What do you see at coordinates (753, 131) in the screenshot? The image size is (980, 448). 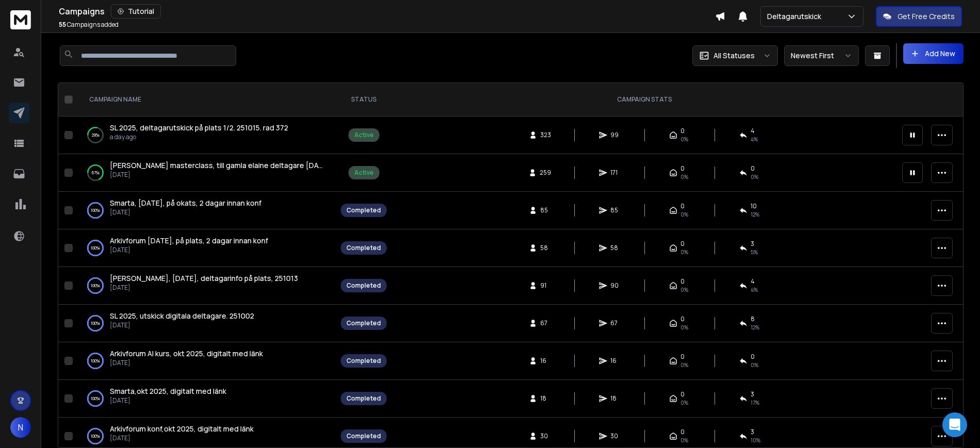 I see `span: 4` at bounding box center [753, 131].